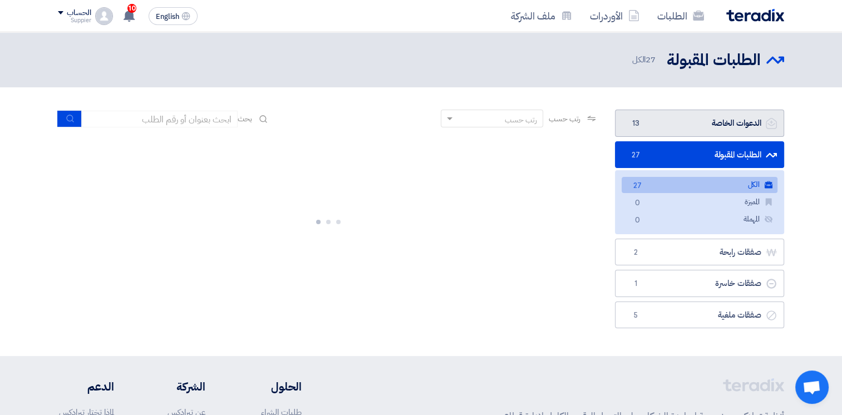 This screenshot has height=415, width=842. What do you see at coordinates (645, 60) in the screenshot?
I see `span: الكل` at bounding box center [645, 60].